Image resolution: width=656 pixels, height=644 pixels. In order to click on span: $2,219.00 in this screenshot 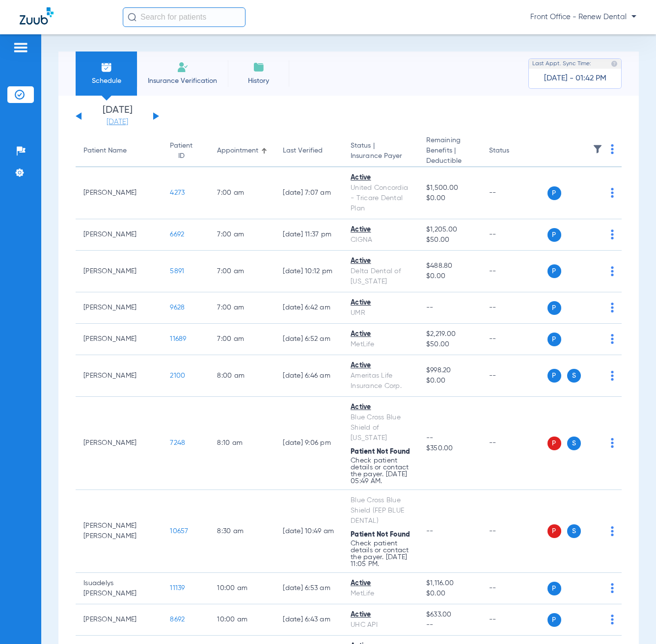, I will do `click(450, 334)`.